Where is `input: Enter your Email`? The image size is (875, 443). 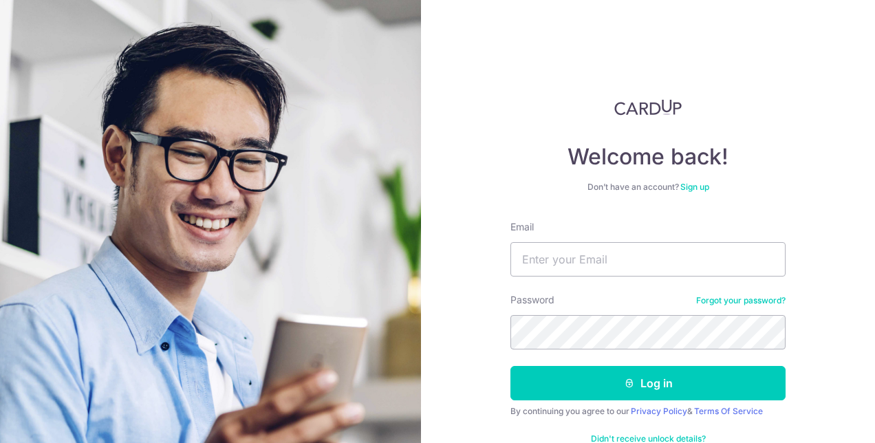 input: Enter your Email is located at coordinates (648, 259).